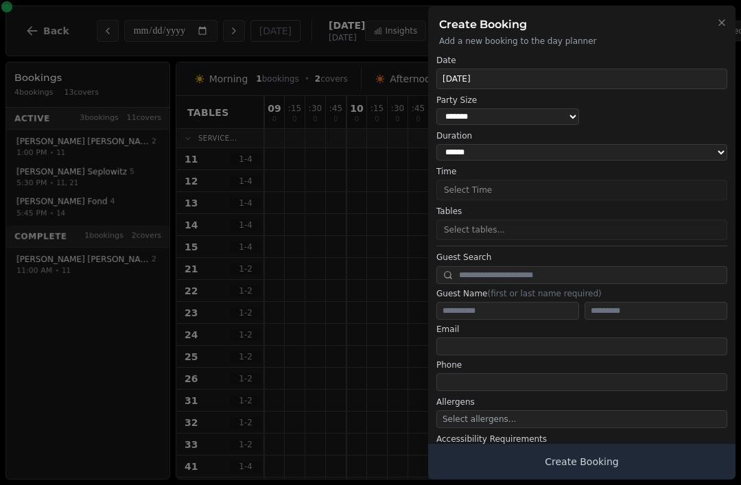  I want to click on label: Tables, so click(582, 211).